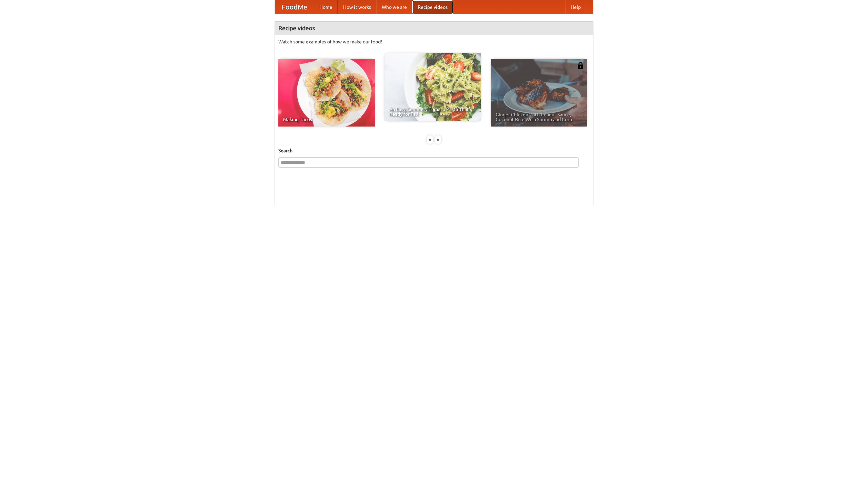 Image resolution: width=868 pixels, height=480 pixels. I want to click on span: Making Tacos, so click(327, 120).